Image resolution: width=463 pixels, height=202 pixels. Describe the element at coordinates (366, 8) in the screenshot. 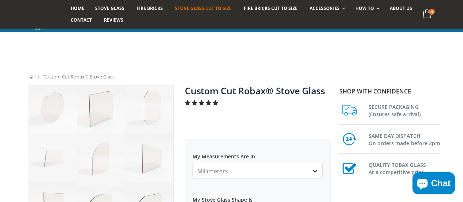

I see `a: How To` at that location.